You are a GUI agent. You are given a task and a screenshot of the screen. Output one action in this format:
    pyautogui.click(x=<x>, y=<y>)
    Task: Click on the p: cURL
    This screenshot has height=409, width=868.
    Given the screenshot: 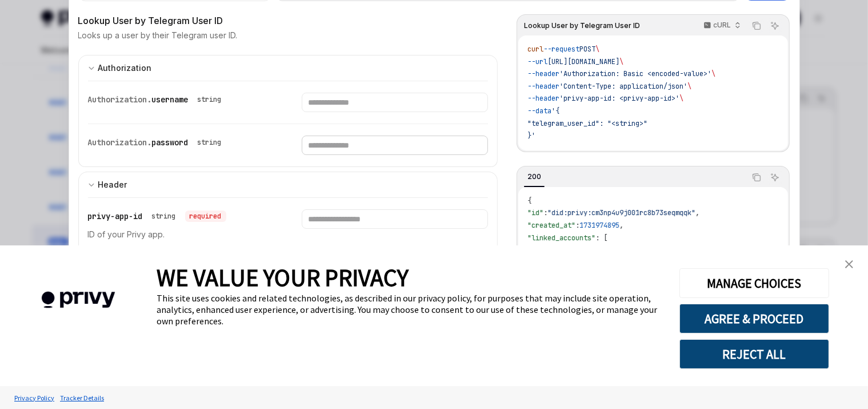 What is the action you would take?
    pyautogui.click(x=722, y=25)
    